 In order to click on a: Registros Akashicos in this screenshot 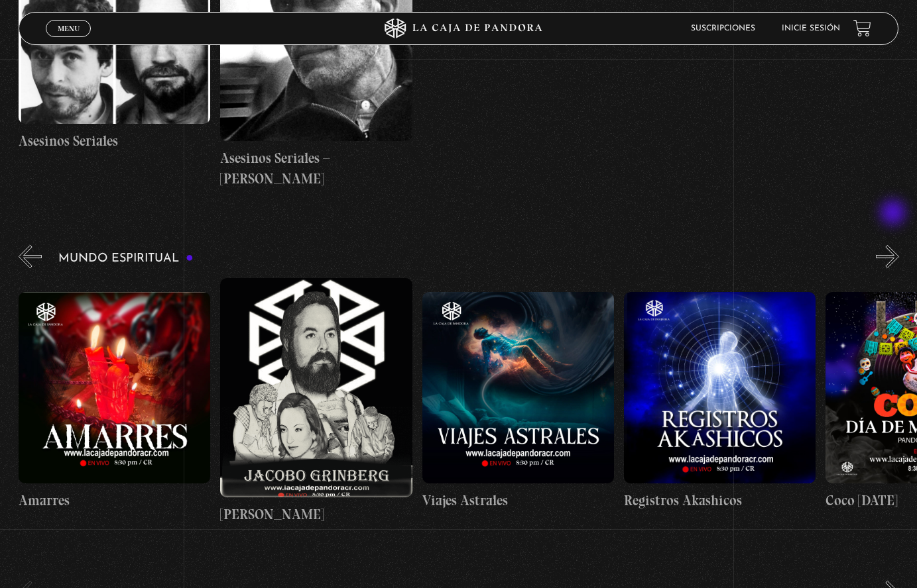, I will do `click(720, 402)`.